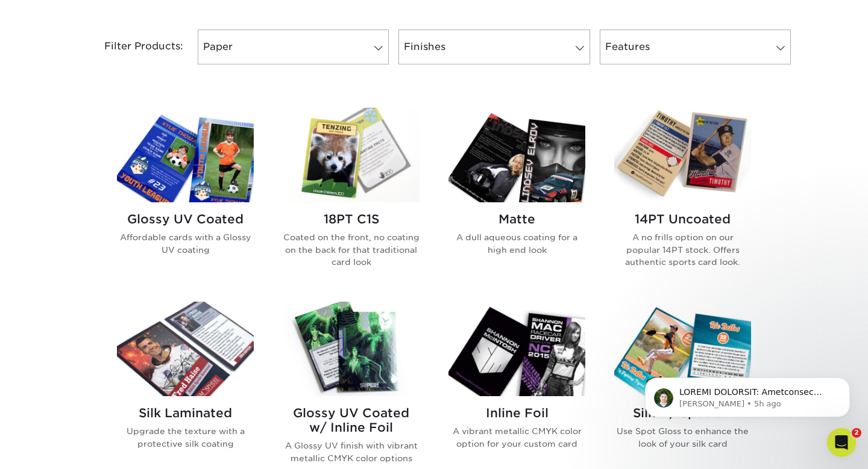 The image size is (868, 469). Describe the element at coordinates (133, 47) in the screenshot. I see `div: Filter Products:` at that location.